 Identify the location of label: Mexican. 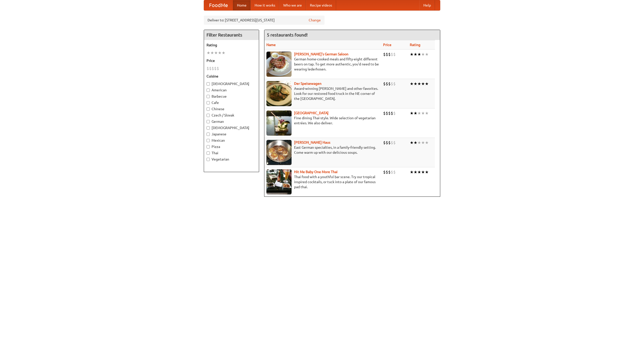
(232, 140).